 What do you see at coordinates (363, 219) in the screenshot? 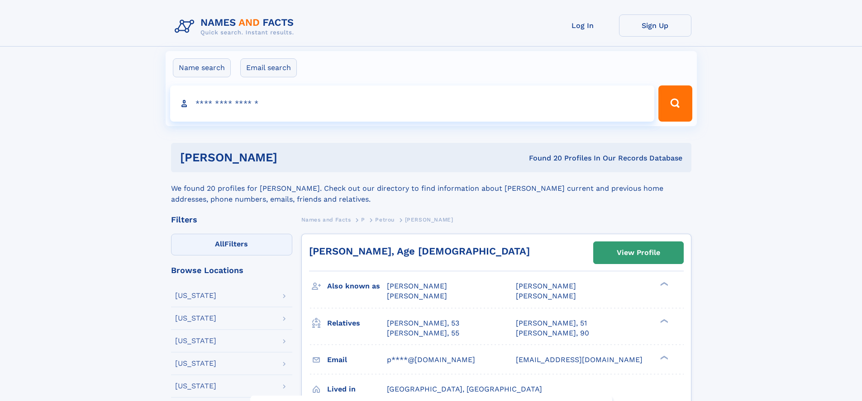
I see `a: P` at bounding box center [363, 219].